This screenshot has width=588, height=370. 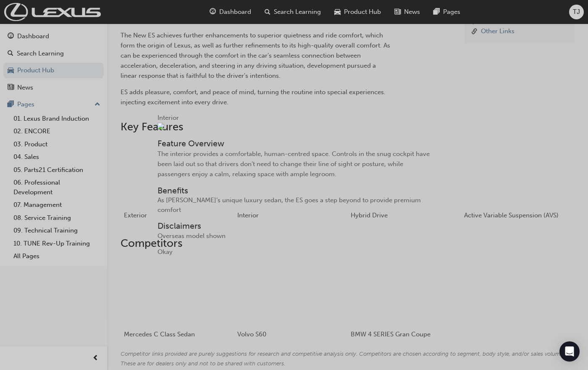 What do you see at coordinates (294, 225) in the screenshot?
I see `h3: Disclaimers` at bounding box center [294, 225].